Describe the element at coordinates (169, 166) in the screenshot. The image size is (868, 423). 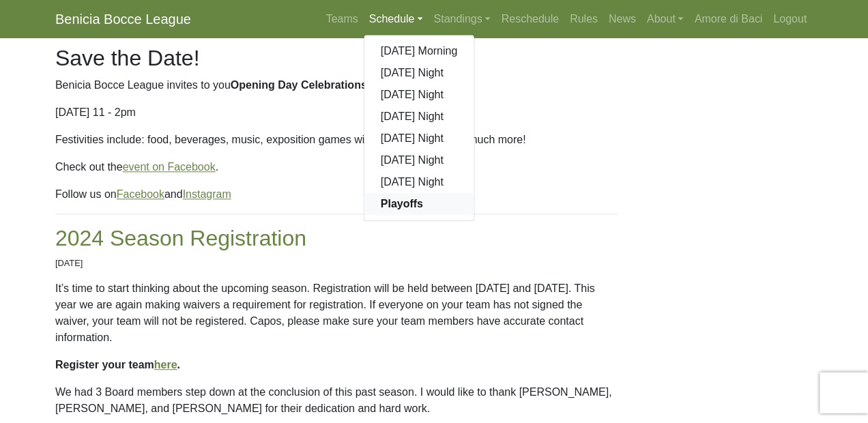
I see `a: event on Facebook` at that location.